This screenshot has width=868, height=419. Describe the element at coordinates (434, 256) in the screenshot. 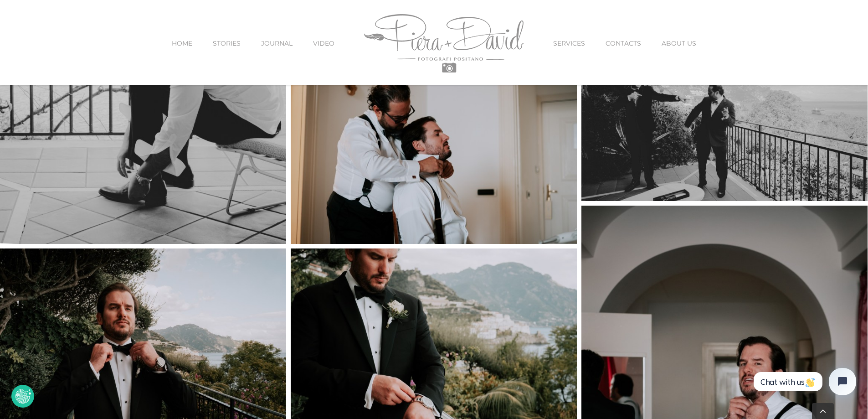

I see `a: Dave+Ally-37` at that location.